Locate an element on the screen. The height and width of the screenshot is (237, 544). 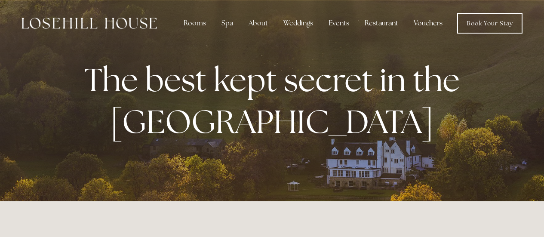
a: Book Your Stay is located at coordinates (490, 23).